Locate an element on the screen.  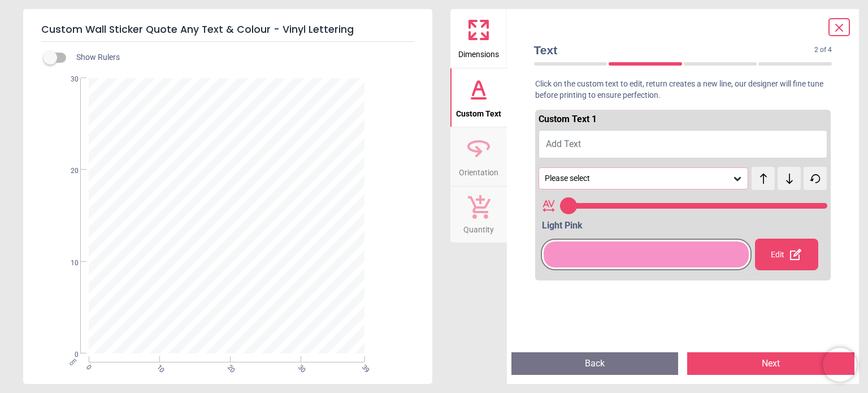
button: Quantity is located at coordinates (478, 215).